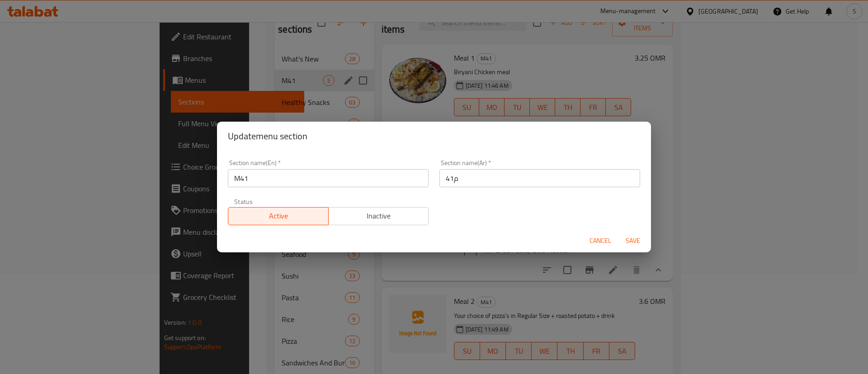 The width and height of the screenshot is (868, 374). What do you see at coordinates (378, 216) in the screenshot?
I see `button: Inactive` at bounding box center [378, 216].